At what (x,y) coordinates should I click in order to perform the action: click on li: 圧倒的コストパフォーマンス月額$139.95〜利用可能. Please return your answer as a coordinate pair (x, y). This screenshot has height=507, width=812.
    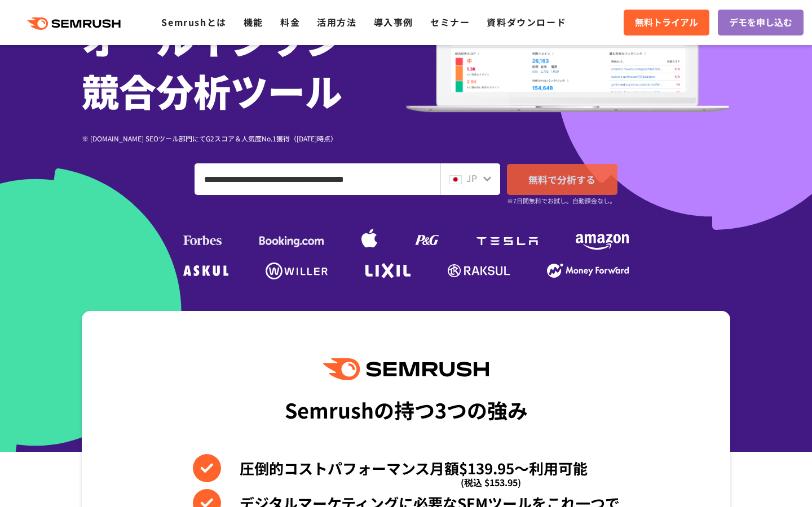
    Looking at the image, I should click on (406, 469).